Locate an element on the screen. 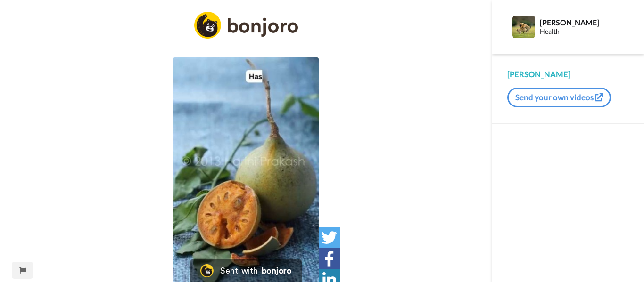  img: Bonjoro Logo is located at coordinates (207, 271).